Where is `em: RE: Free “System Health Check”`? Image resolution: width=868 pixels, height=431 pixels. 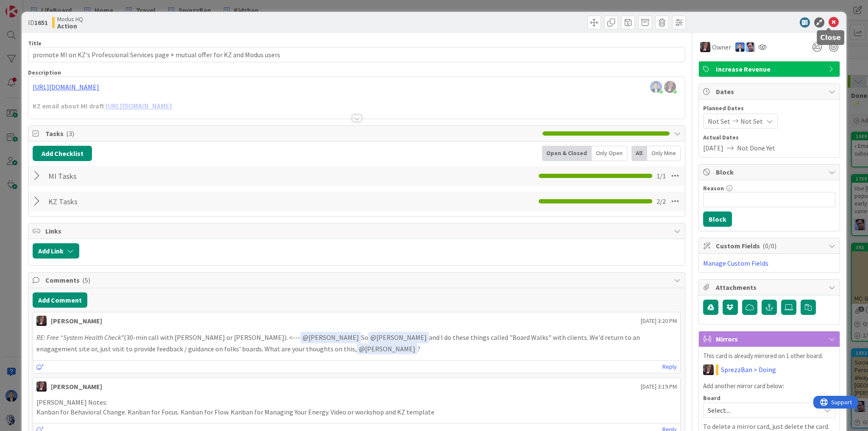
em: RE: Free “System Health Check” is located at coordinates (80, 337).